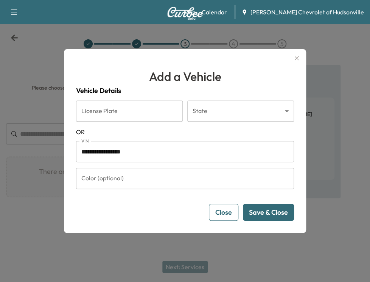 This screenshot has height=282, width=370. What do you see at coordinates (214, 12) in the screenshot?
I see `a: Calendar` at bounding box center [214, 12].